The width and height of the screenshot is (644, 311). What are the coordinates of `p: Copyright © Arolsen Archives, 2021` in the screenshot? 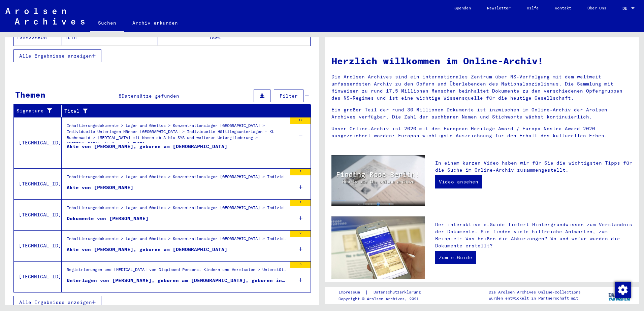 It's located at (383, 299).